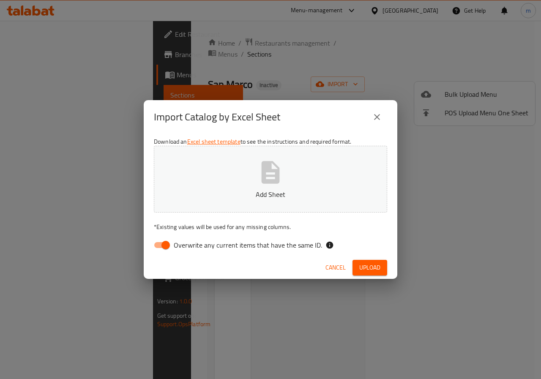  What do you see at coordinates (377, 117) in the screenshot?
I see `button: close` at bounding box center [377, 117].